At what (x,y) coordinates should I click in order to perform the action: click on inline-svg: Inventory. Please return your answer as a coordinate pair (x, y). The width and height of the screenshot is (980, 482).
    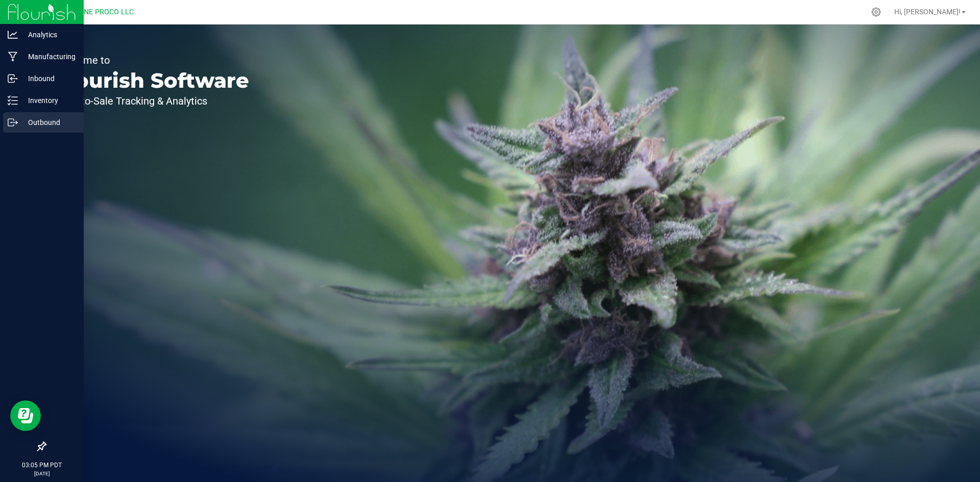
    Looking at the image, I should click on (13, 100).